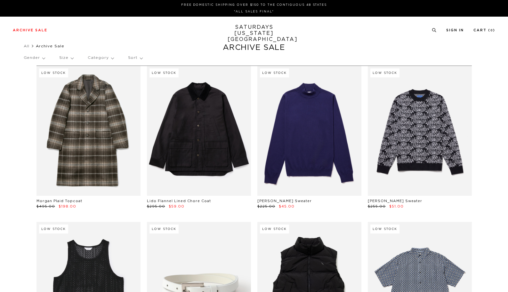  I want to click on span: $198.00, so click(67, 206).